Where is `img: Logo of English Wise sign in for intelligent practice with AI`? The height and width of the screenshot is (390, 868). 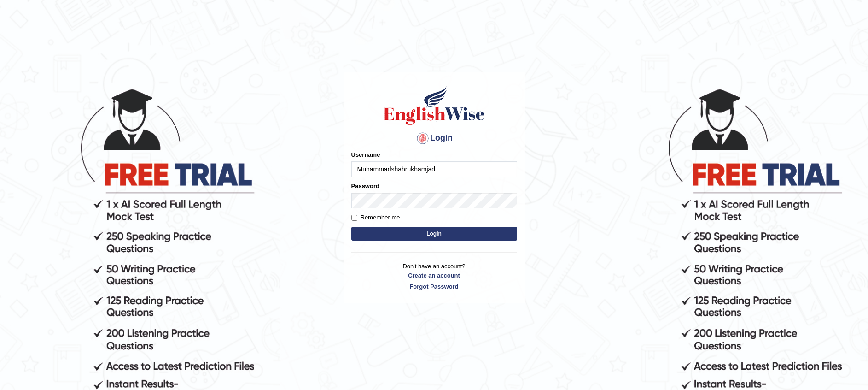 img: Logo of English Wise sign in for intelligent practice with AI is located at coordinates (434, 106).